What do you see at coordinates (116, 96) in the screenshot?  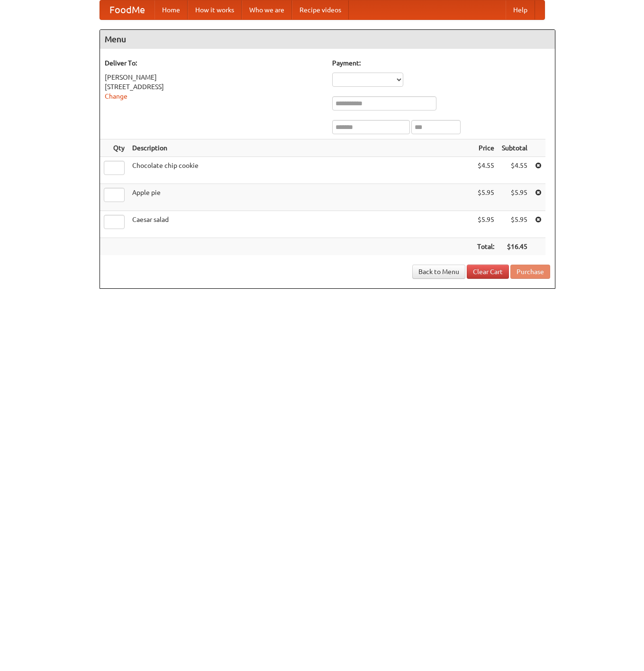 I see `a: Change` at bounding box center [116, 96].